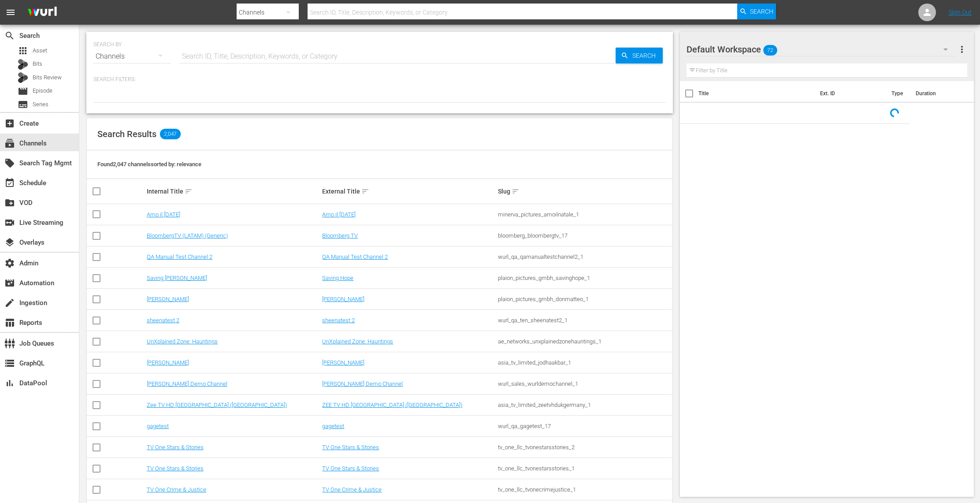  Describe the element at coordinates (584, 277) in the screenshot. I see `div: plaion_pictures_gmbh_savinghope_1` at that location.